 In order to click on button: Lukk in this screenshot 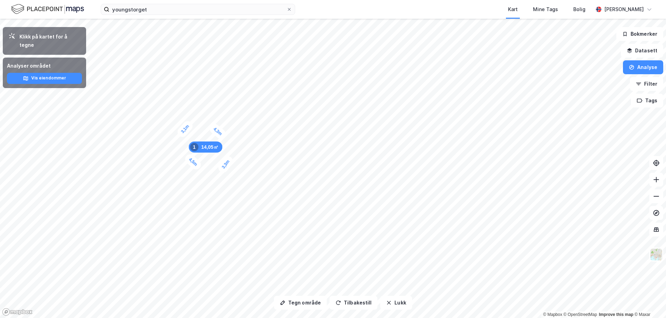, I will do `click(396, 303)`.